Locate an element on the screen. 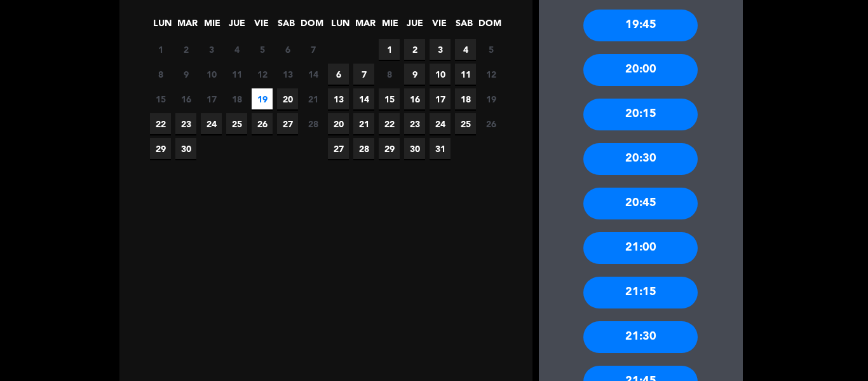 Image resolution: width=868 pixels, height=381 pixels. div: 20:15 is located at coordinates (641, 114).